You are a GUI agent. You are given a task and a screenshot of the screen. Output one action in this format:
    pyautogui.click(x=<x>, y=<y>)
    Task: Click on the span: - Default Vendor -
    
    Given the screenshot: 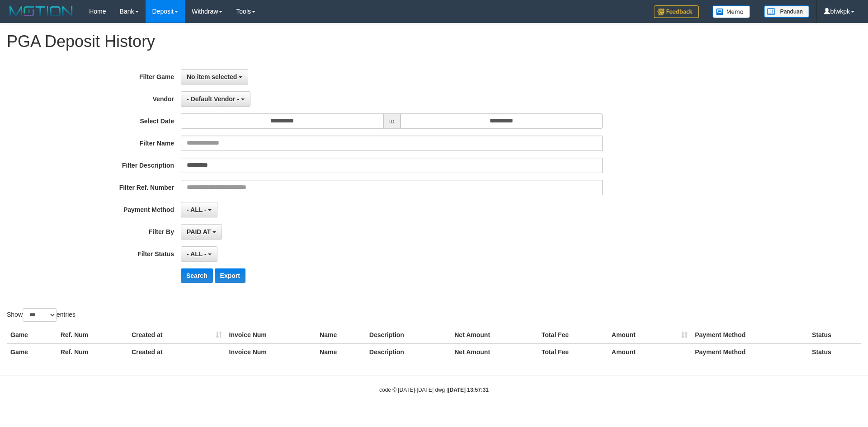 What is the action you would take?
    pyautogui.click(x=213, y=99)
    